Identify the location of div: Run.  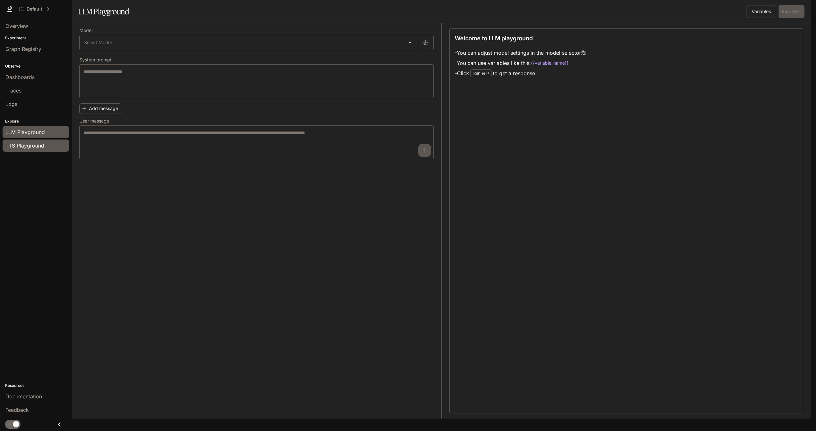
(481, 73).